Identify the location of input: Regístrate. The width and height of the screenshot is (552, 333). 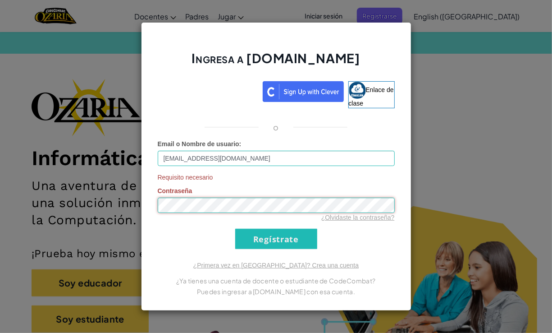
(276, 239).